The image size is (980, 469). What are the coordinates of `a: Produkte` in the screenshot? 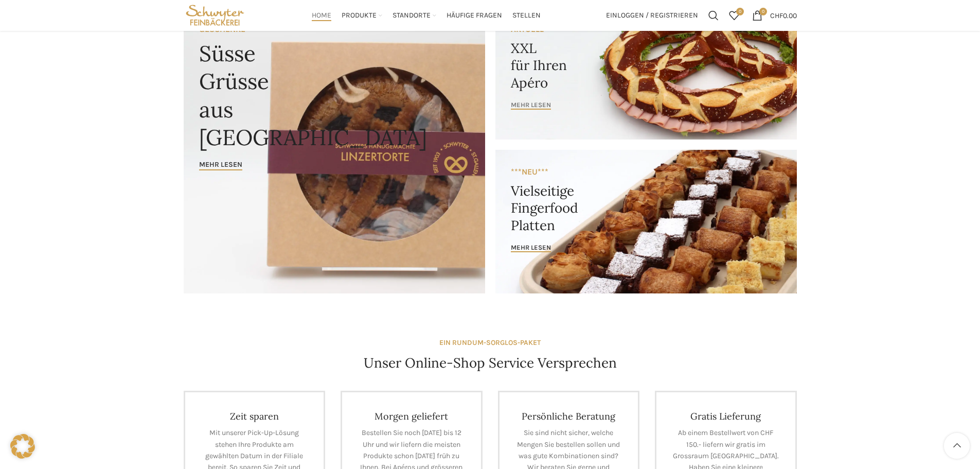 It's located at (362, 15).